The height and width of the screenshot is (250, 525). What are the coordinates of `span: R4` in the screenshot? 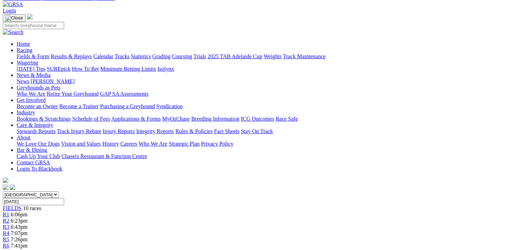 It's located at (6, 233).